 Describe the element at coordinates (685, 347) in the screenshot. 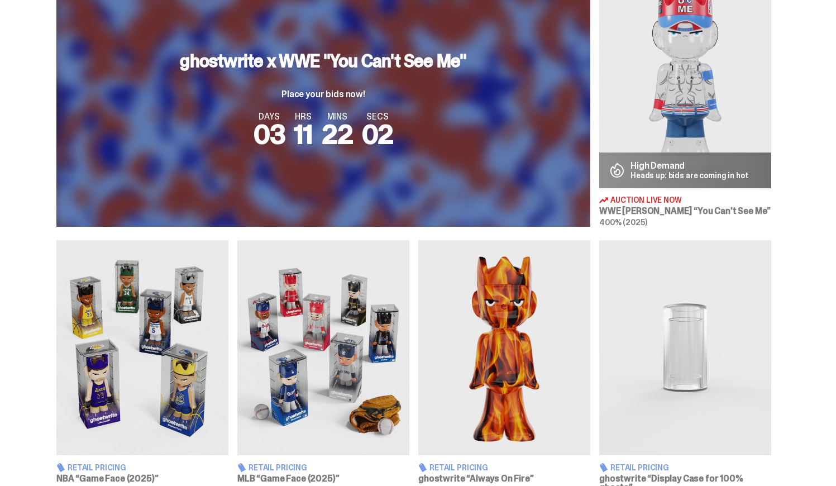

I see `img: Display Case for 100% ghosts` at that location.